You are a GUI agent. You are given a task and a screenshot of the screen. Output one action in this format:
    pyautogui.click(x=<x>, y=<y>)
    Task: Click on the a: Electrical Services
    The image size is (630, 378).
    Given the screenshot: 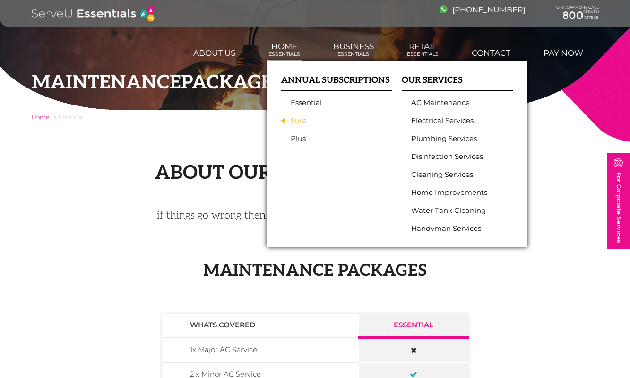 What is the action you would take?
    pyautogui.click(x=455, y=121)
    